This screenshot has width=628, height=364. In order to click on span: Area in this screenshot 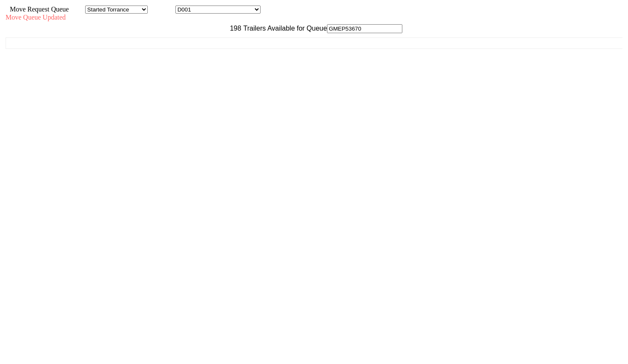, I will do `click(77, 9)`.